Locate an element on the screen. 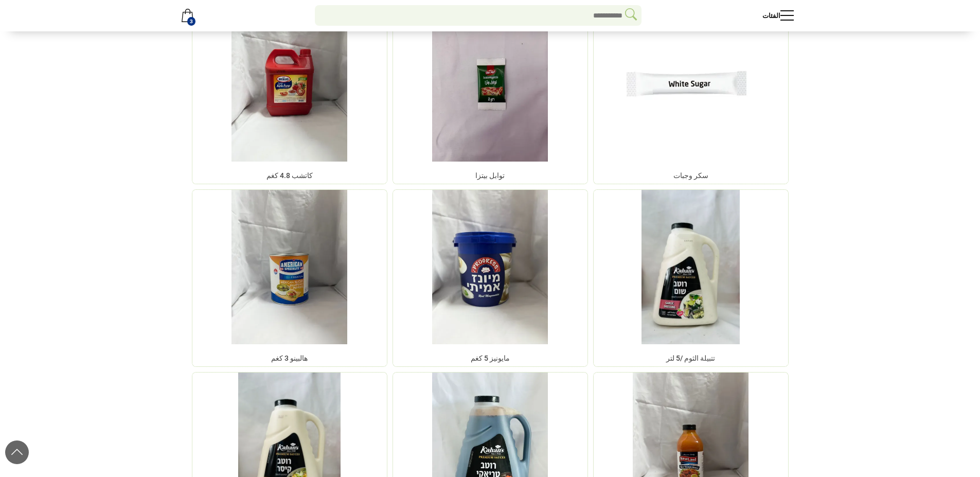  h3: تتبيلة الثوم /5 لتر is located at coordinates (690, 358).